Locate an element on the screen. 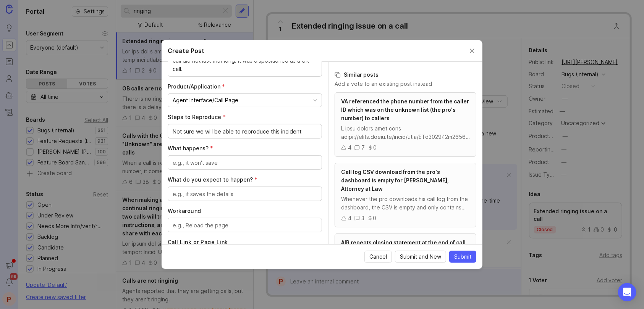 The image size is (644, 309). span: What do you expect to happen? (required) is located at coordinates (212, 179).